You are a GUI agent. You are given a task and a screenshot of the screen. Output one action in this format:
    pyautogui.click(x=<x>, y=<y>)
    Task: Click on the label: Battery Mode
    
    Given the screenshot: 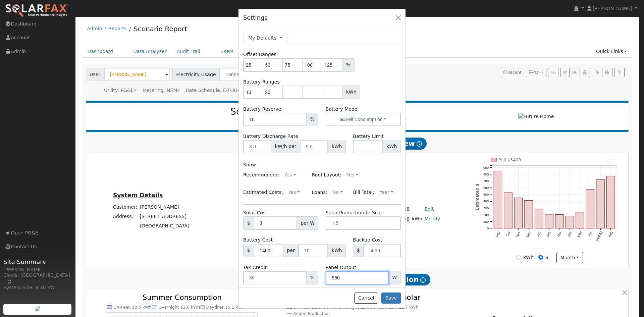 What is the action you would take?
    pyautogui.click(x=341, y=109)
    